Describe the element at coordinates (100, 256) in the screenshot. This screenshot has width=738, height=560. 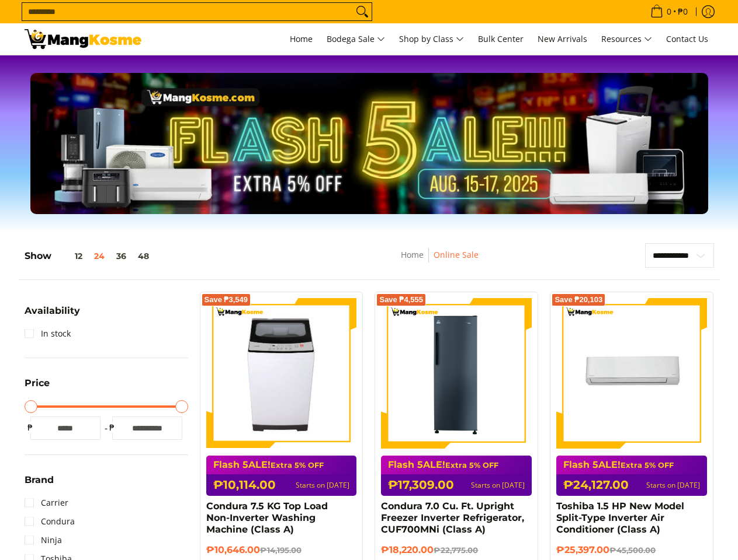
I see `button: 24` at that location.